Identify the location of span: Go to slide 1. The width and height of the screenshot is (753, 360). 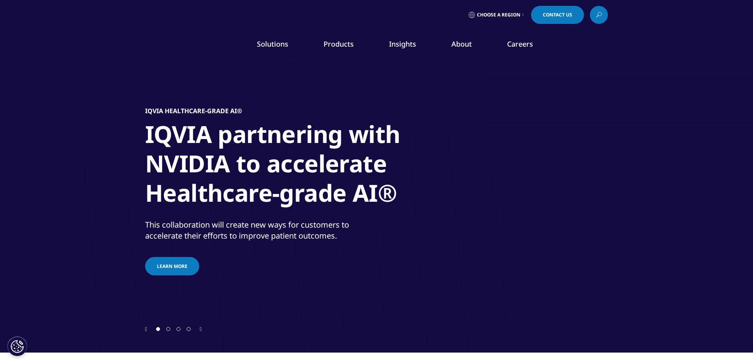
(158, 329).